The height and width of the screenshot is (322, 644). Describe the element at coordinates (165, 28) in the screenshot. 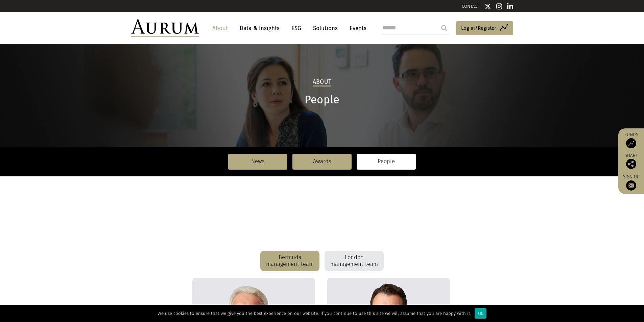

I see `img: Aurum` at that location.